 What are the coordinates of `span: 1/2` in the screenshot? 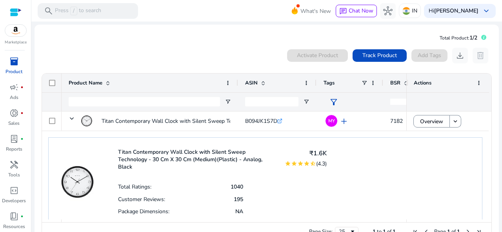 It's located at (473, 38).